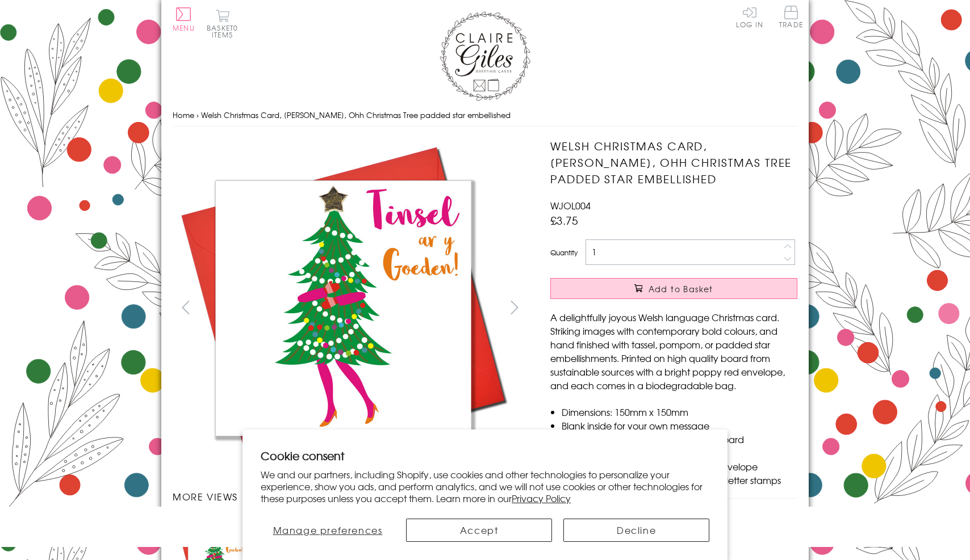  I want to click on img: Claire Giles Greetings Cards, so click(485, 56).